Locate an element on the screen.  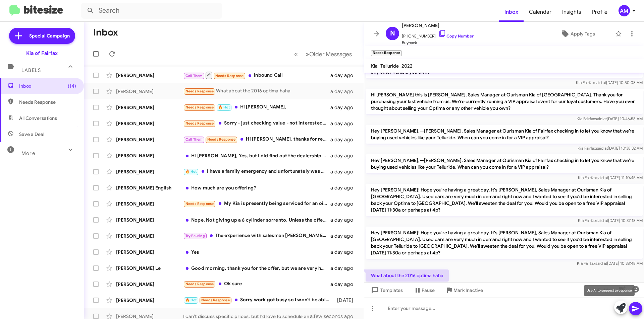
input: Search is located at coordinates (151, 11).